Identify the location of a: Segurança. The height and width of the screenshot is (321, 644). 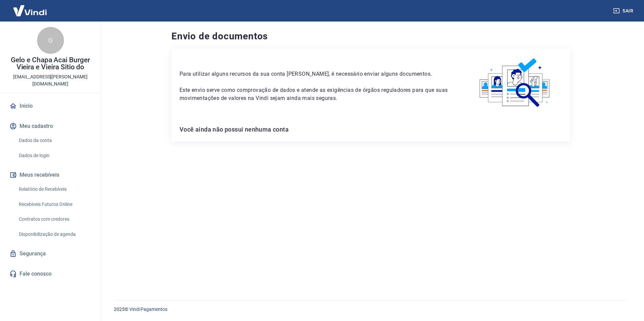
(50, 254).